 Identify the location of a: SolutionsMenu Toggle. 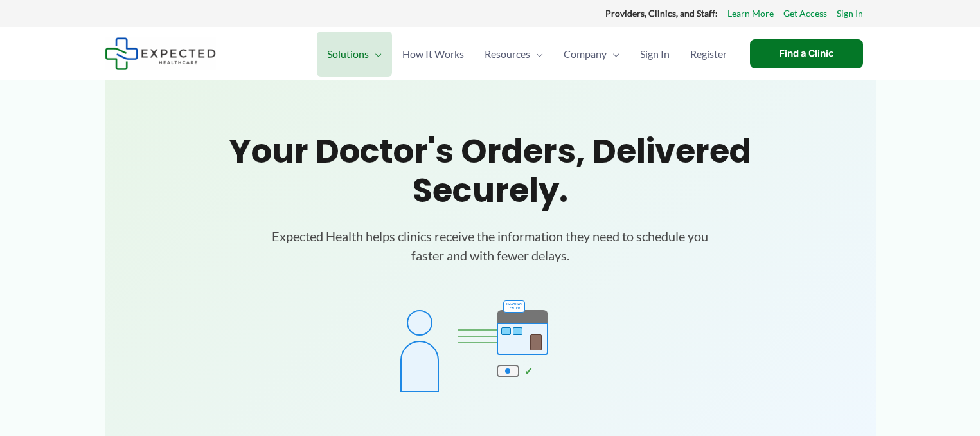
(354, 54).